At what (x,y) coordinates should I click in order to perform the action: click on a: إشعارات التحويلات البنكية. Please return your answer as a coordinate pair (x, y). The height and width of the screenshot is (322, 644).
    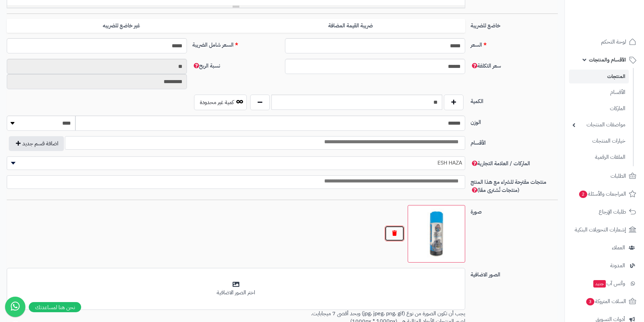
    Looking at the image, I should click on (605, 230).